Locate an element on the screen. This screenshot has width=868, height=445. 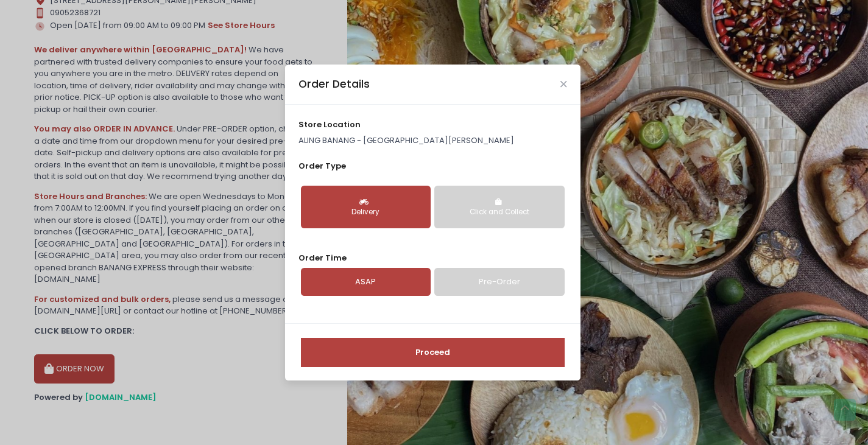
div: Click and Collect is located at coordinates (499, 213).